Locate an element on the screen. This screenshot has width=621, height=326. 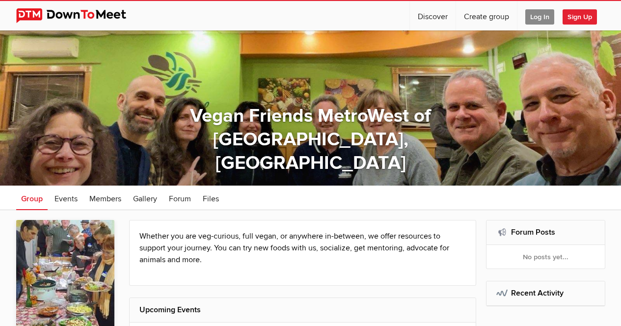
span: Members is located at coordinates (105, 199).